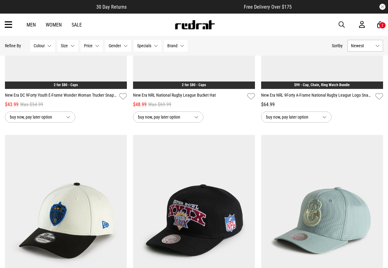  I want to click on span: Gender, so click(115, 46).